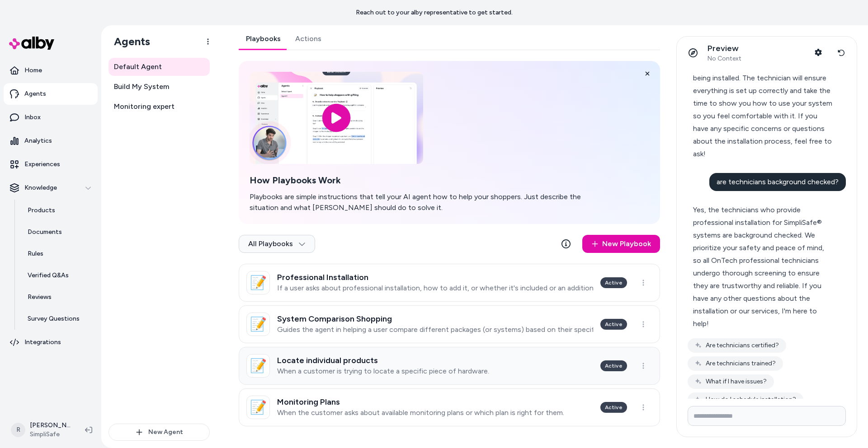 Image resolution: width=868 pixels, height=448 pixels. What do you see at coordinates (621, 244) in the screenshot?
I see `a: New Playbook` at bounding box center [621, 244].